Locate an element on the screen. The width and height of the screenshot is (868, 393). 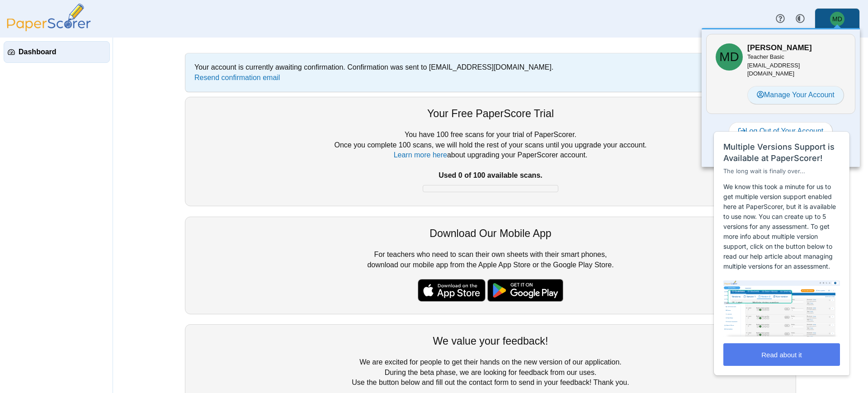
div: We value your feedback! is located at coordinates (490, 341).